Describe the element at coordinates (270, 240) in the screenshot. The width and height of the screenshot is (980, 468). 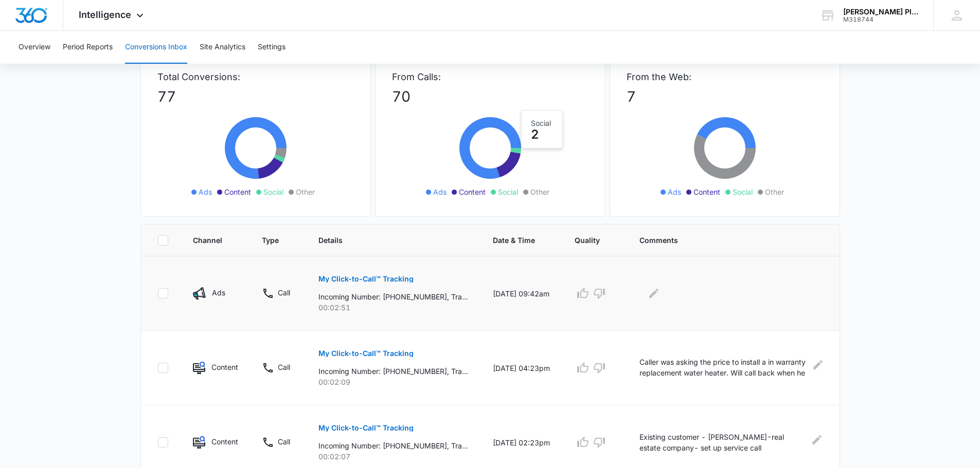
I see `span: Type` at that location.